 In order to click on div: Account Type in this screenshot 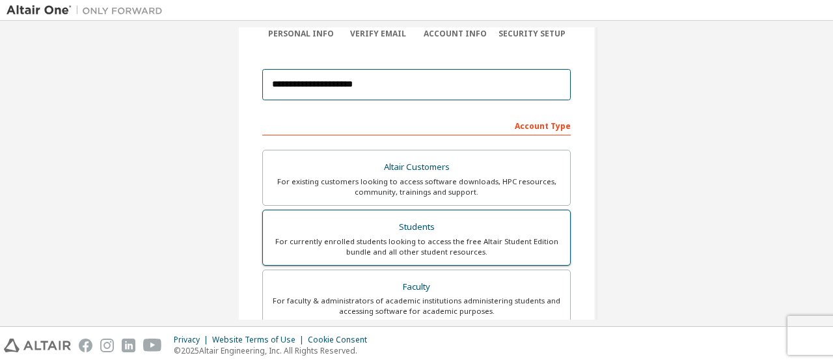, I will do `click(416, 125)`.